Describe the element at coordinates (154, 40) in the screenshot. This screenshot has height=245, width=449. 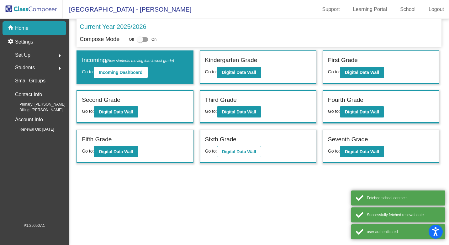
I see `span: On` at that location.